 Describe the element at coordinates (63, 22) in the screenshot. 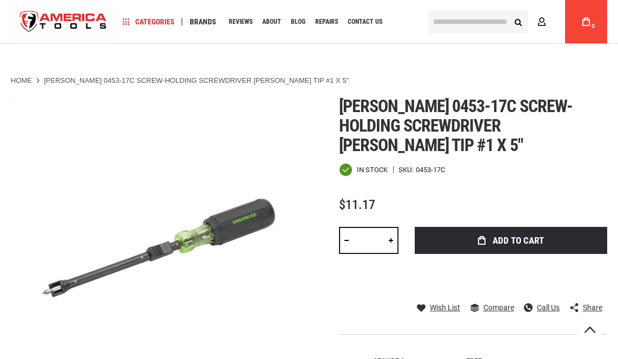

I see `img: America Tools` at that location.